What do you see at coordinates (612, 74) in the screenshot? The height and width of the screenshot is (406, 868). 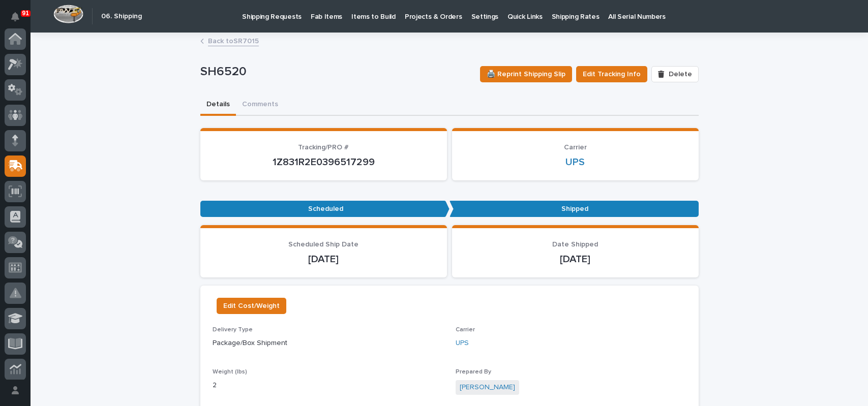 I see `span: Edit Tracking Info` at bounding box center [612, 74].